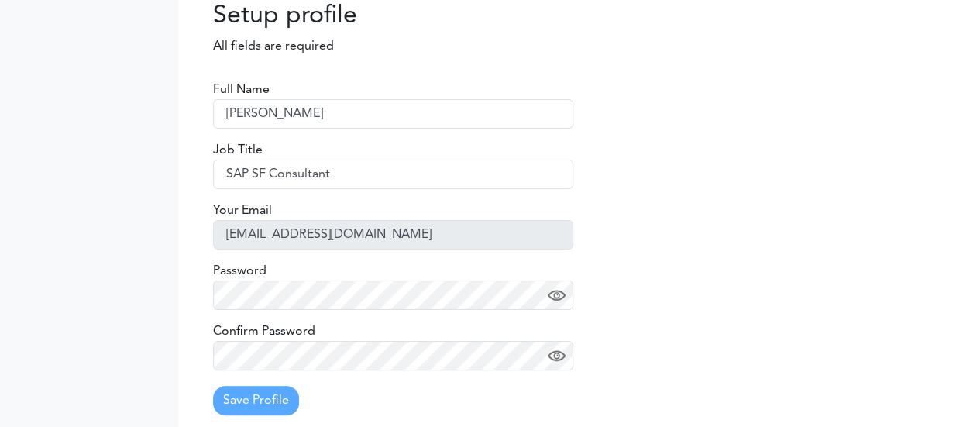 The image size is (980, 427). I want to click on label: Confirm Password, so click(264, 332).